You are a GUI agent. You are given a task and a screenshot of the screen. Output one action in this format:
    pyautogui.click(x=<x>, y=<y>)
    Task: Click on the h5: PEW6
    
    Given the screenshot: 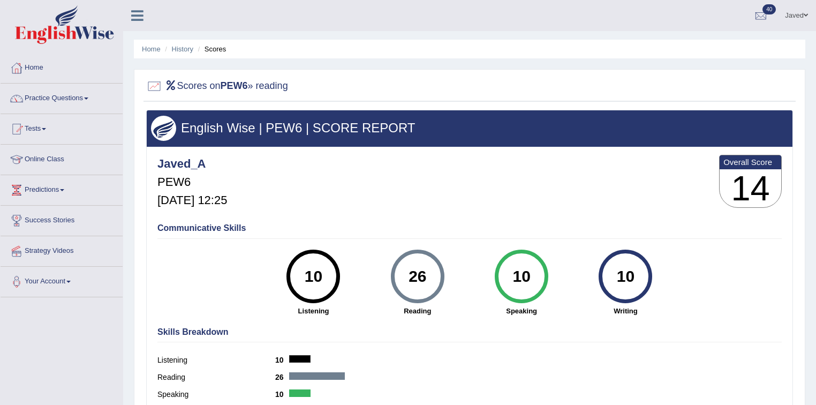 What is the action you would take?
    pyautogui.click(x=192, y=182)
    